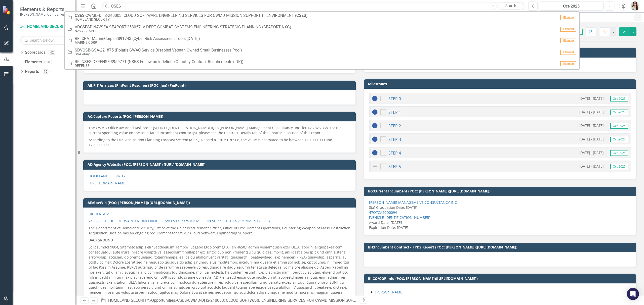  I want to click on button: Janieva Castro, so click(635, 6).